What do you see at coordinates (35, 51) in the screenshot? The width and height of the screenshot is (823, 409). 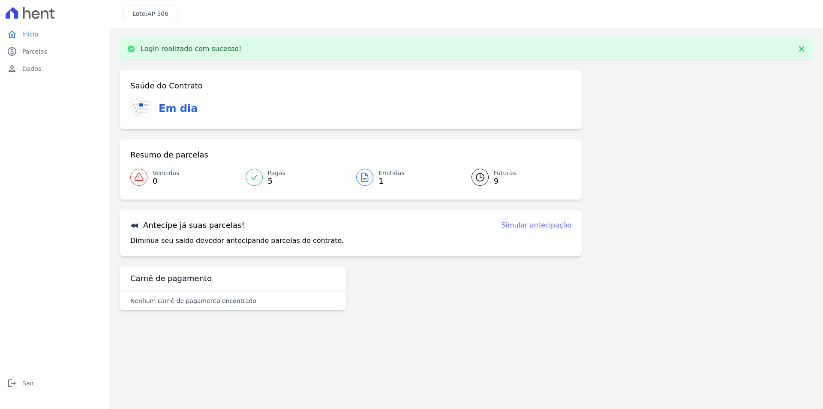 I see `span: Parcelas` at bounding box center [35, 51].